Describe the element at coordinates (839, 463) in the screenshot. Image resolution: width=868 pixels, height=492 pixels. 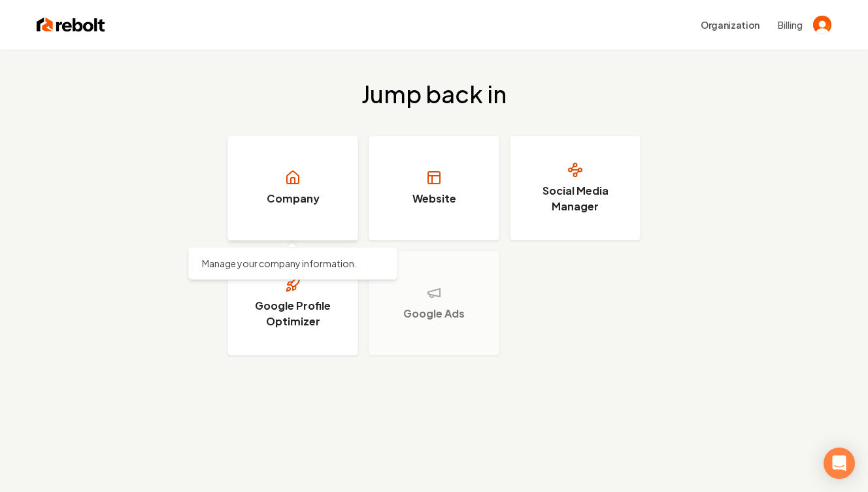
I see `div: Open Intercom Messenger` at that location.